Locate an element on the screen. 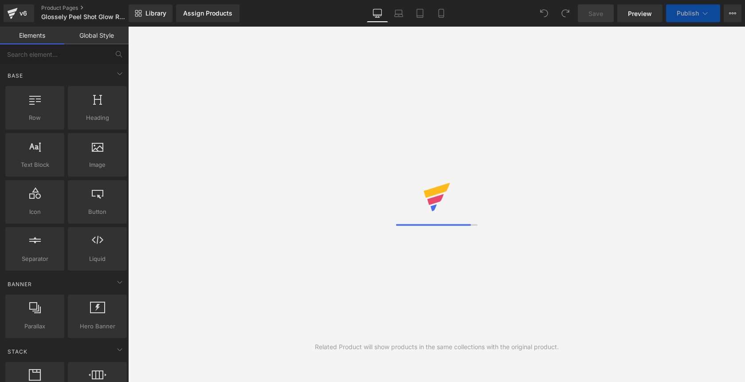  span: Parallax is located at coordinates (35, 326).